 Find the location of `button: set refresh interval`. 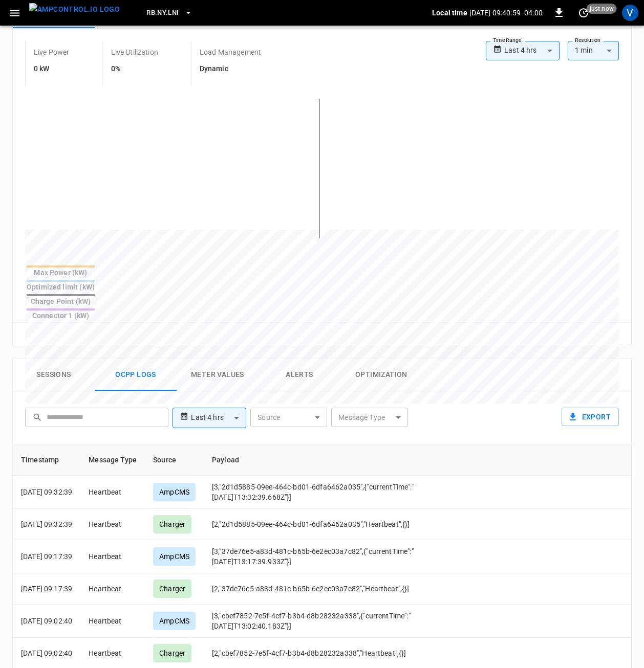

button: set refresh interval is located at coordinates (583, 13).